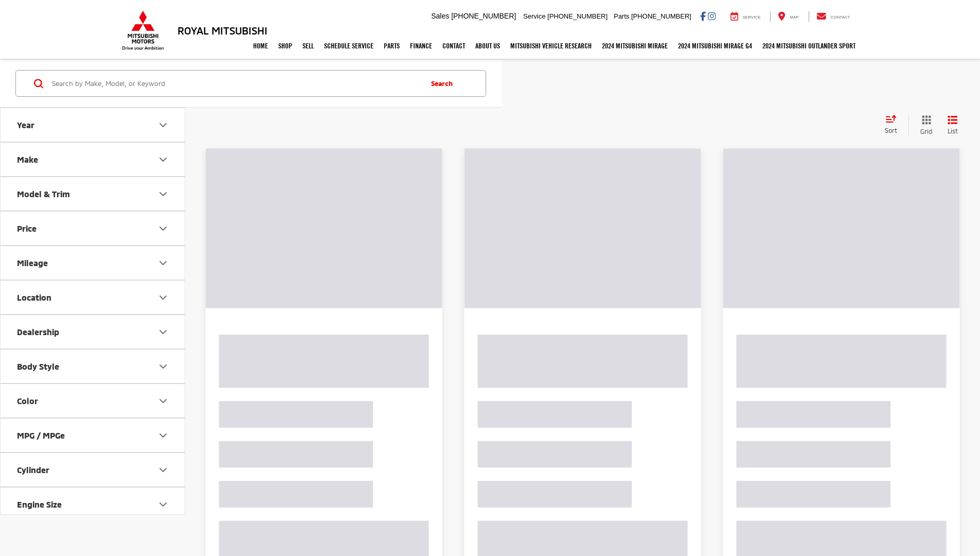 The width and height of the screenshot is (980, 556). Describe the element at coordinates (711, 16) in the screenshot. I see `a: Instagram: Click to visit our Instagram page` at that location.